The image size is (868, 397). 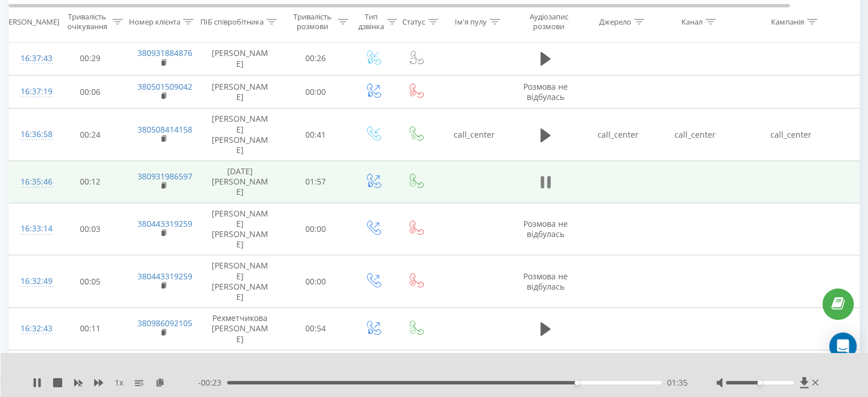 I want to click on td: 00:29, so click(x=90, y=58).